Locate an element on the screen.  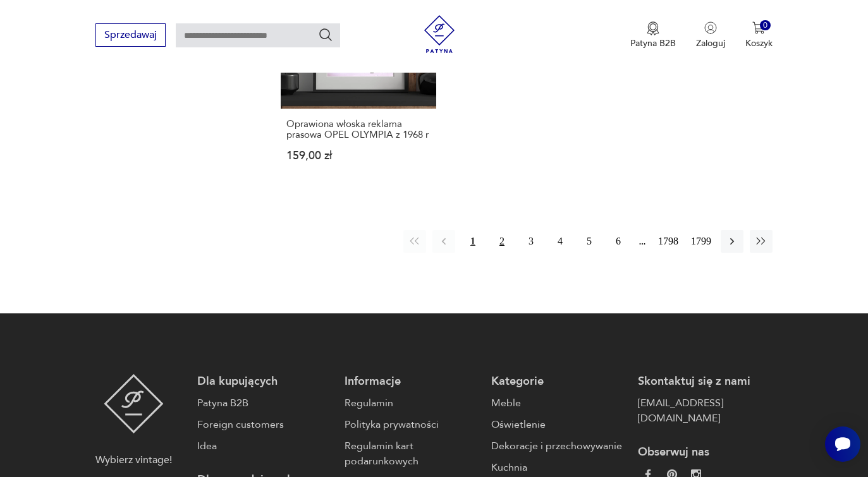
button: 1798 is located at coordinates (668, 241).